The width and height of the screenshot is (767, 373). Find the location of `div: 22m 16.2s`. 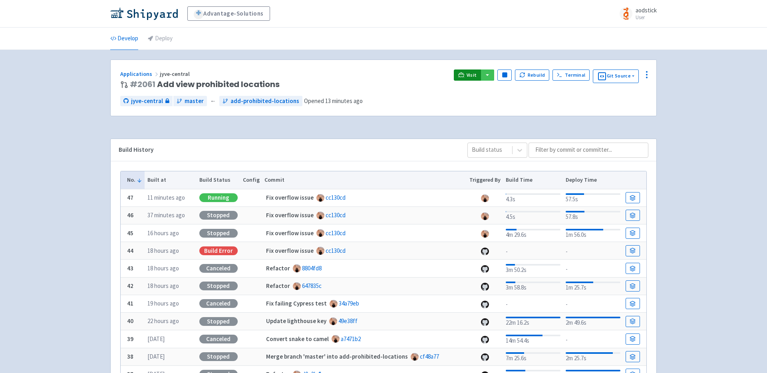

div: 22m 16.2s is located at coordinates (533, 321).